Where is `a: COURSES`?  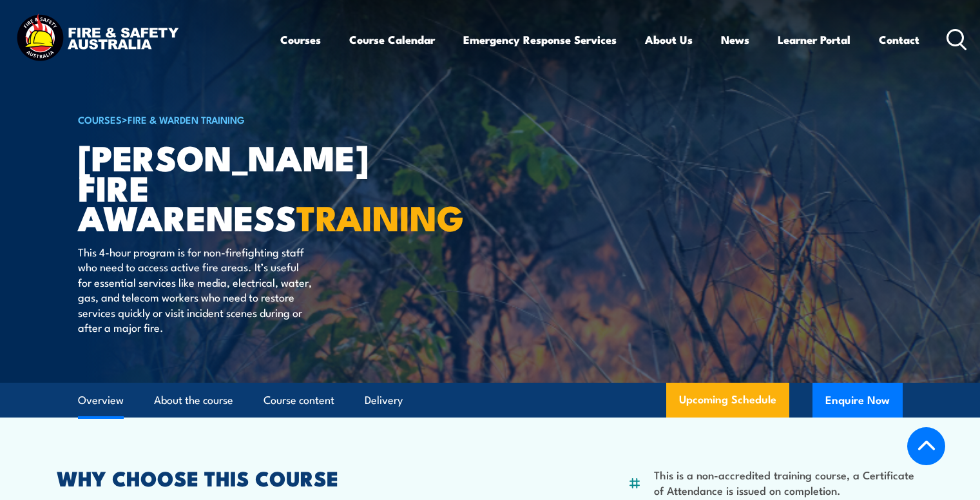
a: COURSES is located at coordinates (100, 119).